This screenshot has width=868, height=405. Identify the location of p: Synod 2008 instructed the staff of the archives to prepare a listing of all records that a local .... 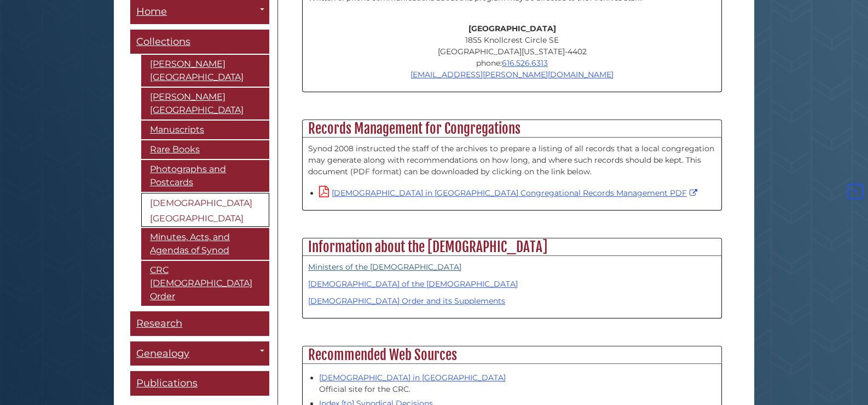
(512, 160).